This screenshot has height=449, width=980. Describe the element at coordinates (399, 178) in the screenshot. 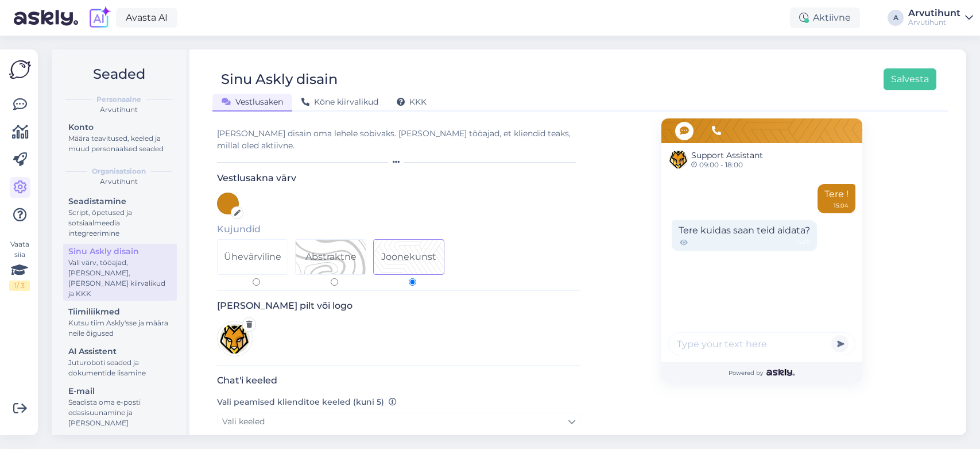

I see `h3: Vestlusakna värv` at that location.